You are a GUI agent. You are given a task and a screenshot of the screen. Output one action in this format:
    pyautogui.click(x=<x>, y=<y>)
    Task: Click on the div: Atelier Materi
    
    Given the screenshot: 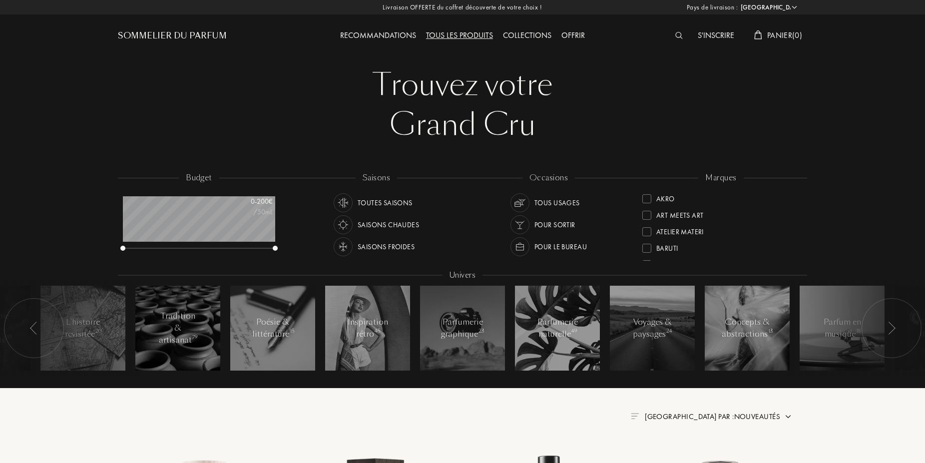 What is the action you would take?
    pyautogui.click(x=680, y=230)
    